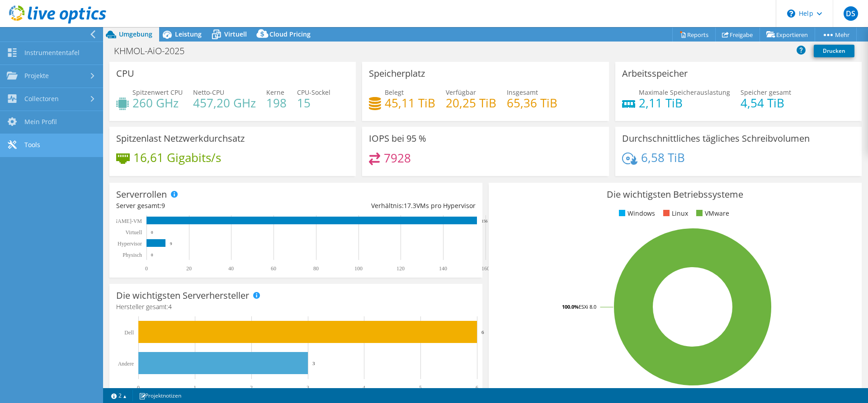 The height and width of the screenshot is (403, 868). What do you see at coordinates (635, 214) in the screenshot?
I see `li: Windows` at bounding box center [635, 214].